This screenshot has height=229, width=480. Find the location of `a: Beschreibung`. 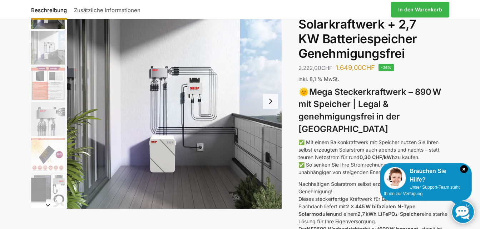

a: Beschreibung is located at coordinates (51, 10).